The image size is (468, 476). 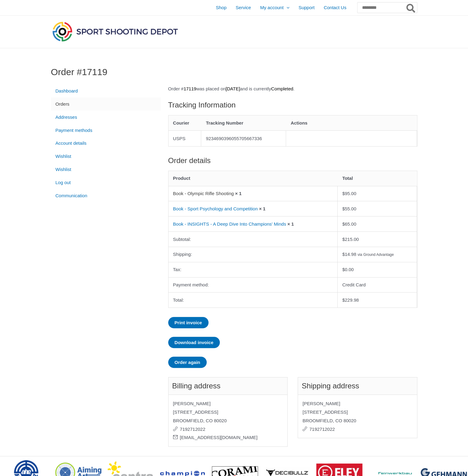 I want to click on h2: Shipping address, so click(x=358, y=385).